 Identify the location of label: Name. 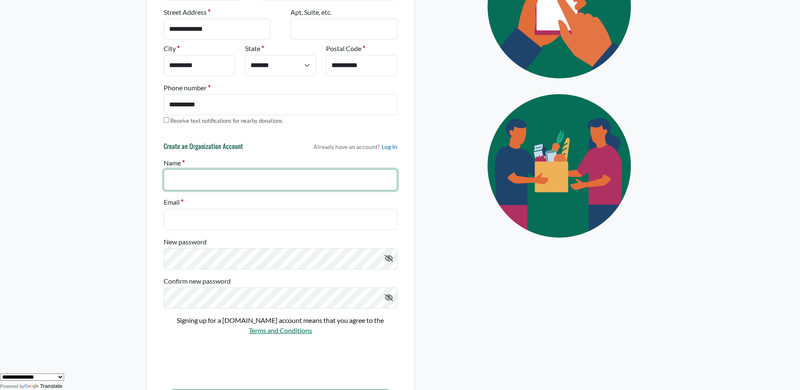
(174, 163).